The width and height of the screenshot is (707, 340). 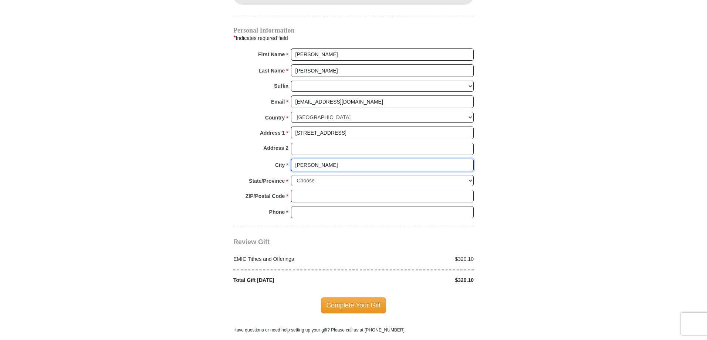 What do you see at coordinates (353, 305) in the screenshot?
I see `span: Complete Your Gift` at bounding box center [353, 305].